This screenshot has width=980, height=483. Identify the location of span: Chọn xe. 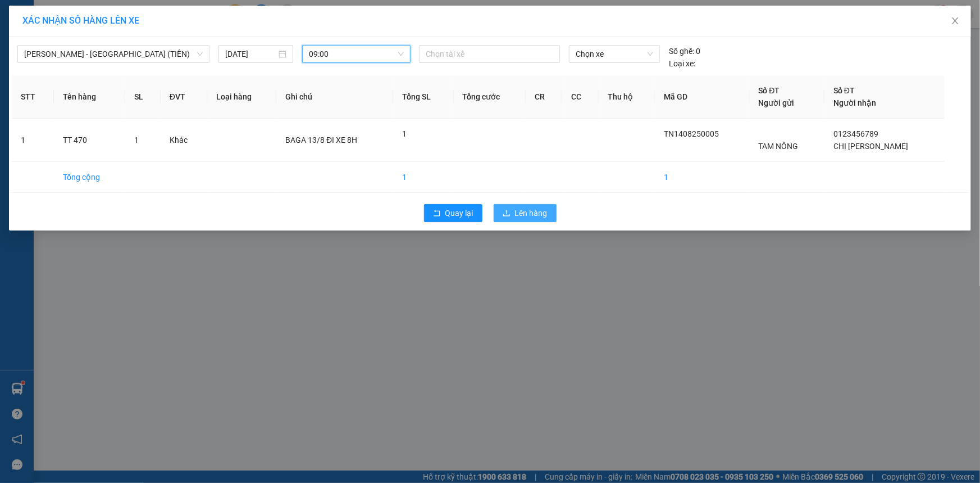
(615, 54).